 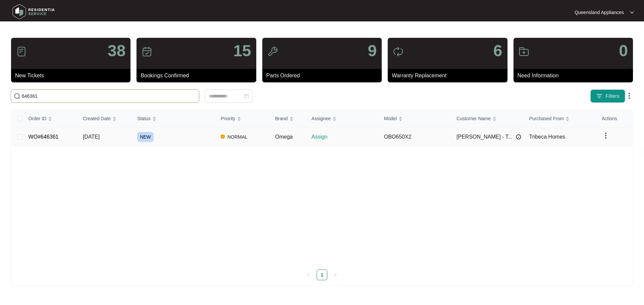 What do you see at coordinates (344, 137) in the screenshot?
I see `p: Assign` at bounding box center [344, 137].